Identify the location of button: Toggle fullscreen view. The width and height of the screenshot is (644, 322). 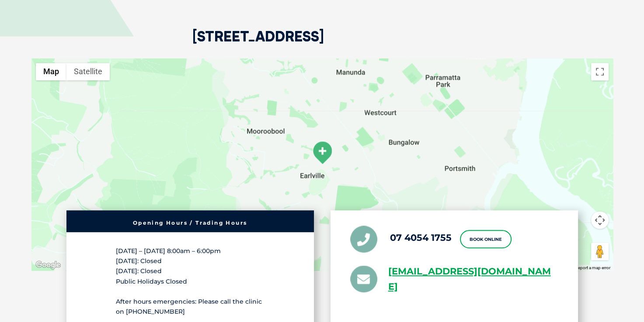
(600, 72).